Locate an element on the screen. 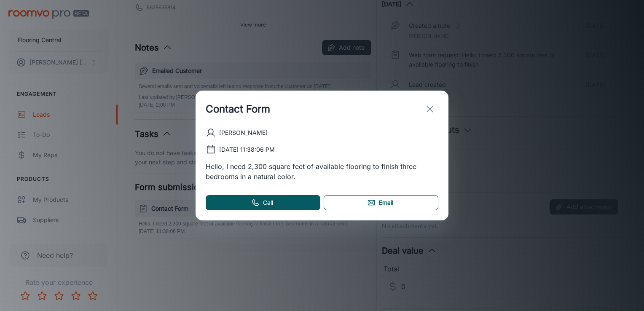  a: Email is located at coordinates (381, 203).